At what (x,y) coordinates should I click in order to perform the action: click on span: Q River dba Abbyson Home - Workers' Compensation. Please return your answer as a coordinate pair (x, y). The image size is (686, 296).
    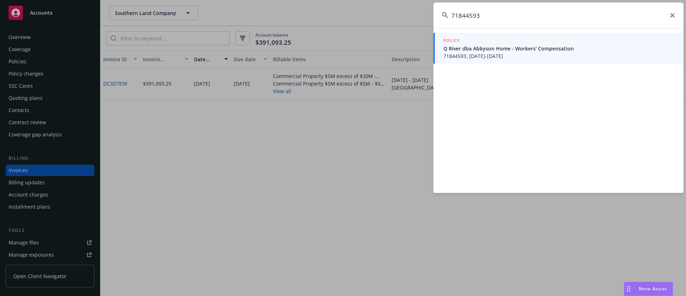
    Looking at the image, I should click on (559, 48).